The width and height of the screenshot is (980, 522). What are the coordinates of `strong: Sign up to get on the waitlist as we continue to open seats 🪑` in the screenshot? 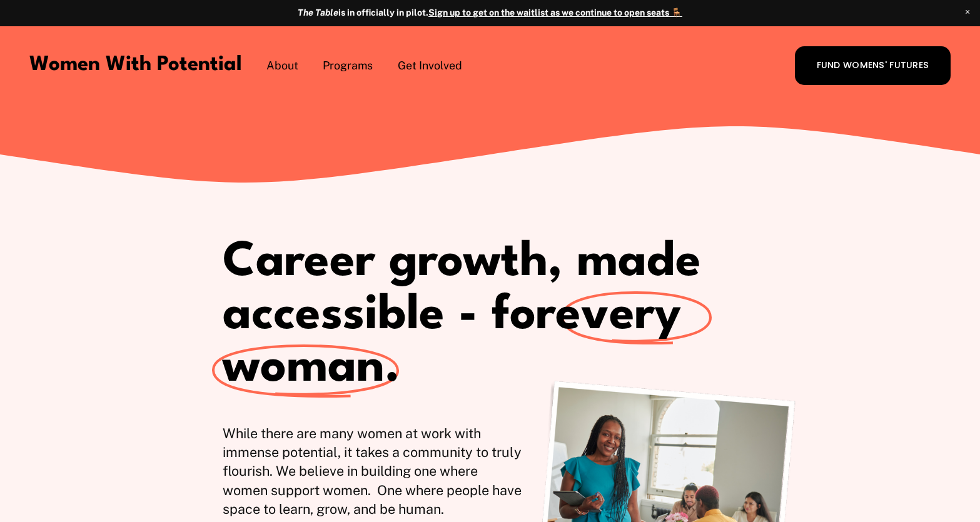 It's located at (555, 13).